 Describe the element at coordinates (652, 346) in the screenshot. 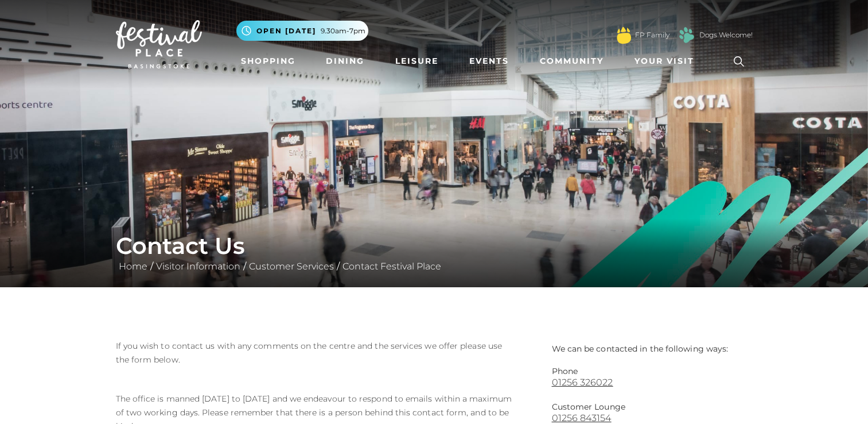

I see `p: We can be contacted in the following ways:` at that location.